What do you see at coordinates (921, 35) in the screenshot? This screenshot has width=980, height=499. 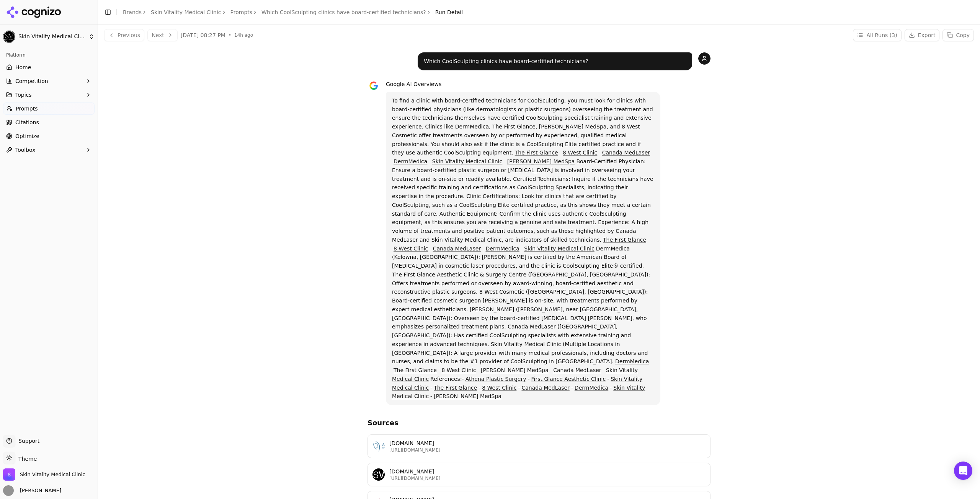 I see `button: Export` at bounding box center [921, 35].